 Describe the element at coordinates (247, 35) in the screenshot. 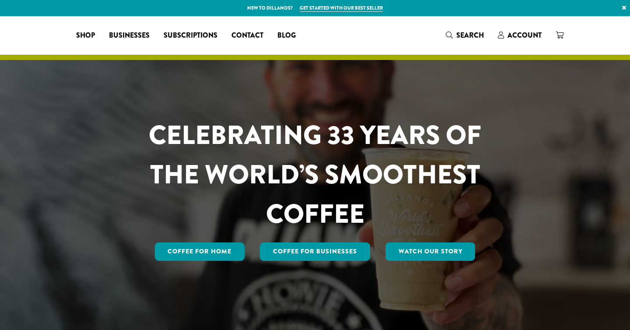

I see `span: Contact` at that location.